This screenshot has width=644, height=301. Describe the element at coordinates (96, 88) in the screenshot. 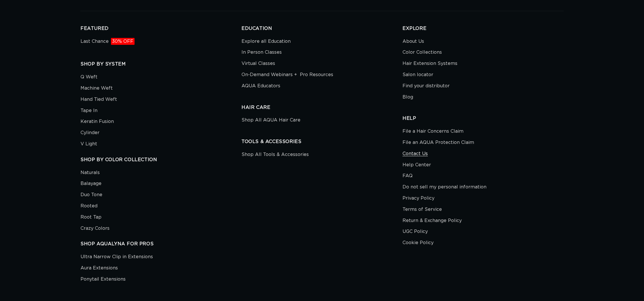

I see `a: Machine Weft` at that location.